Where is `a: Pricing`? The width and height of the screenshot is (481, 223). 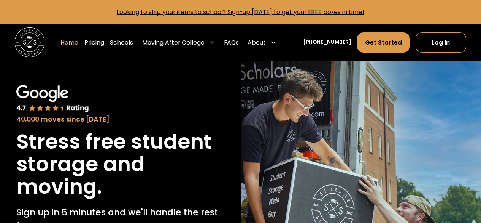 a: Pricing is located at coordinates (94, 42).